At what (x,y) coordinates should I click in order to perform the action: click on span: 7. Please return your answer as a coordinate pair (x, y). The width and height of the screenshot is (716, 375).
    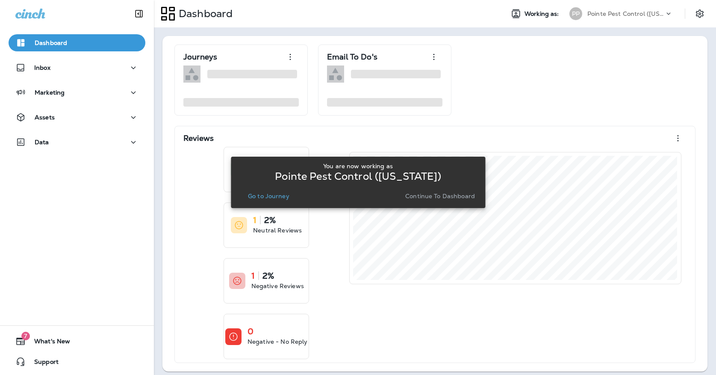
    Looking at the image, I should click on (26, 336).